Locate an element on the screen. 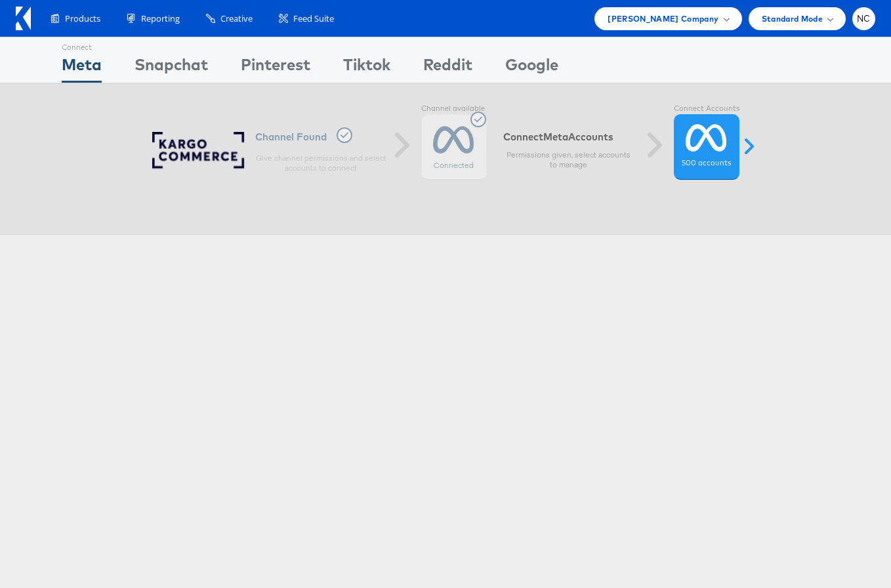  div: Google is located at coordinates (531, 68).